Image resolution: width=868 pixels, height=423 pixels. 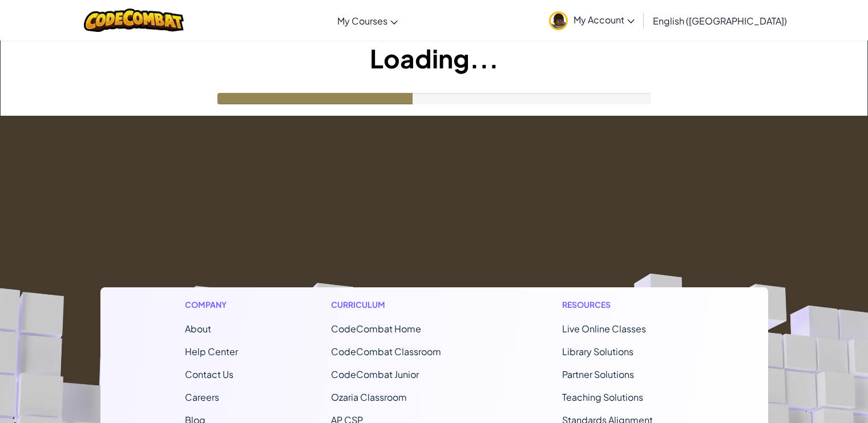 I want to click on img: CodeCombat logo, so click(x=133, y=20).